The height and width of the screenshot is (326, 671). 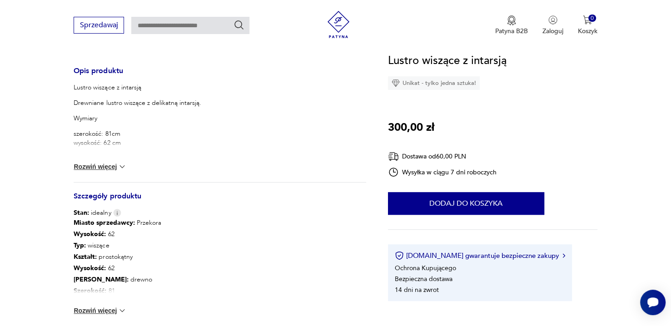 I want to click on b: Stan:, so click(x=81, y=213).